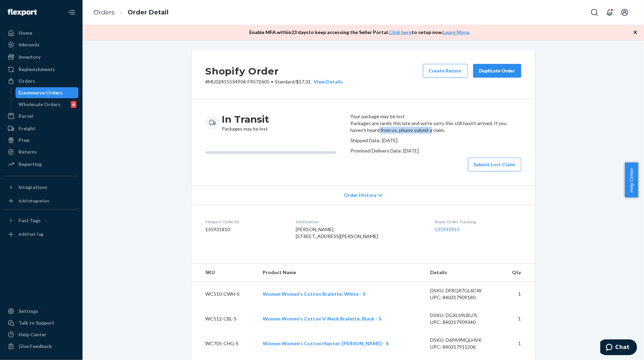  I want to click on div: Give Feedback, so click(35, 346).